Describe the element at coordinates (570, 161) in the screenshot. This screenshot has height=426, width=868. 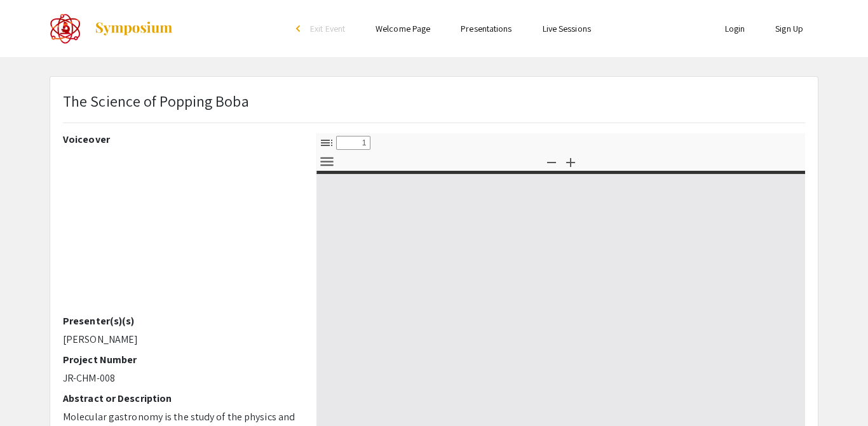
I see `button: Zoom In` at that location.